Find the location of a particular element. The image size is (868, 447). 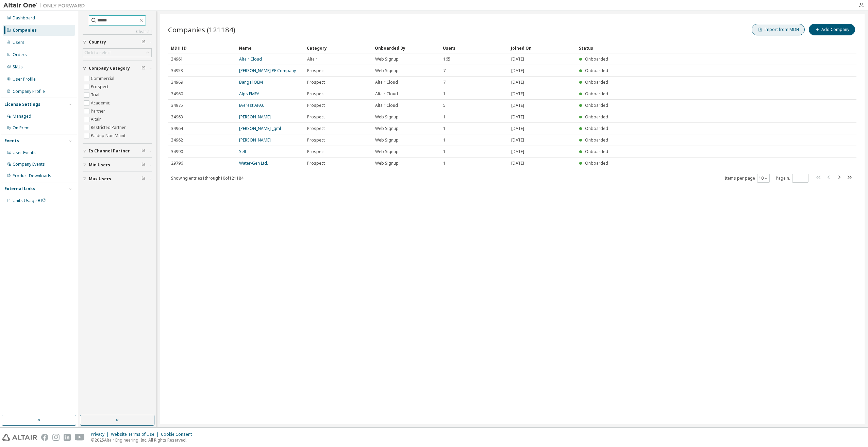

span: Showing entries 1 through 10 of 121184 is located at coordinates (207, 178).